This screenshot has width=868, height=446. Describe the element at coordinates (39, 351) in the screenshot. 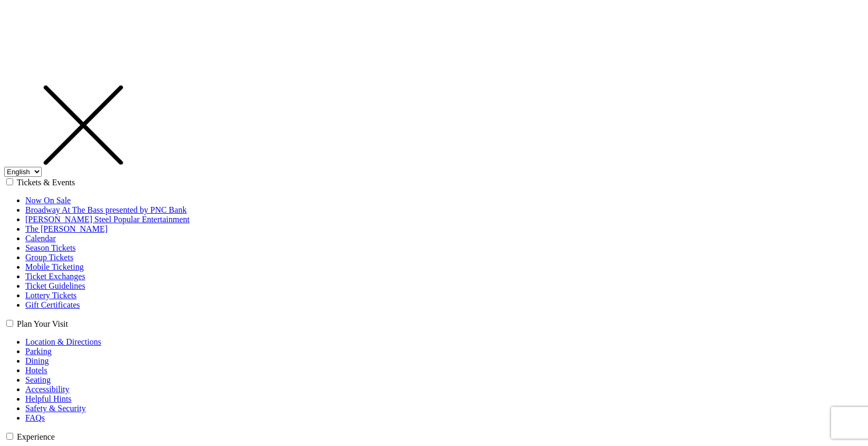

I see `a: Parking` at that location.